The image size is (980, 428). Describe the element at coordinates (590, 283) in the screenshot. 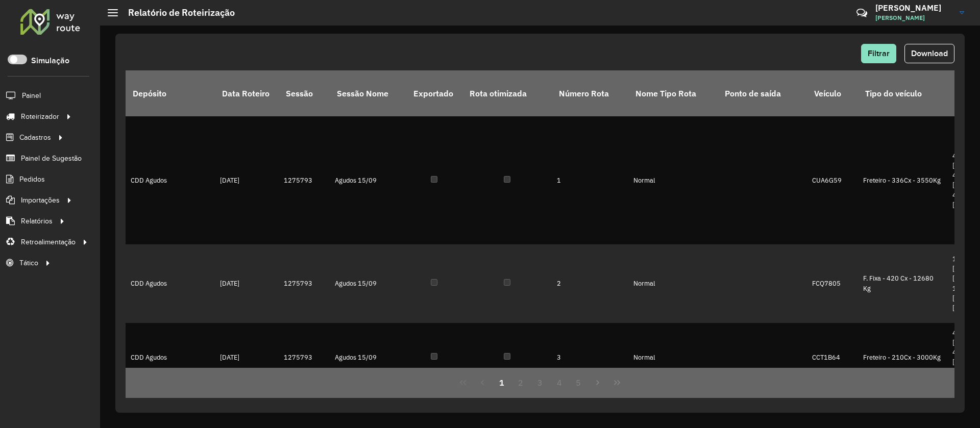

I see `td: 2` at that location.